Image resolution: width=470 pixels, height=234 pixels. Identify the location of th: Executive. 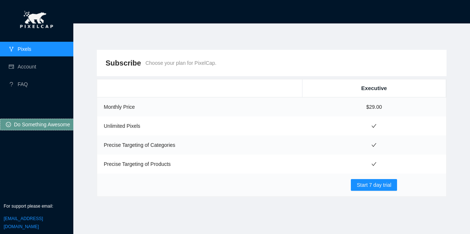
(374, 88).